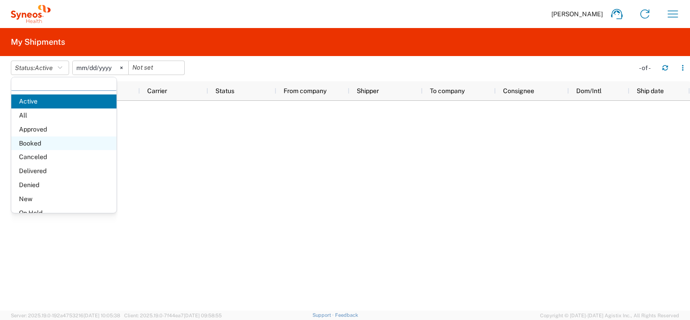 This screenshot has height=320, width=690. What do you see at coordinates (65, 315) in the screenshot?
I see `span: Server: 2025.19.0-192a4753216` at bounding box center [65, 315].